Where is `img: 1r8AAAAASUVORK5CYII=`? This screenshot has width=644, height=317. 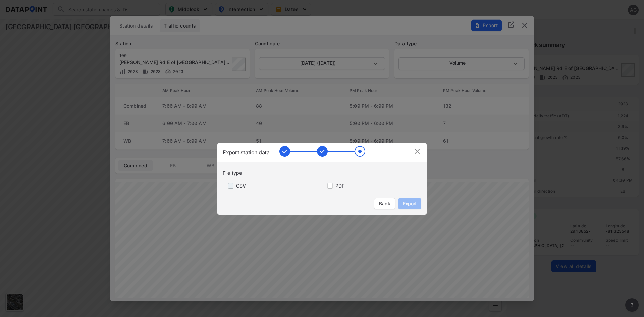
img: 1r8AAAAASUVORK5CYII= is located at coordinates (323, 151).